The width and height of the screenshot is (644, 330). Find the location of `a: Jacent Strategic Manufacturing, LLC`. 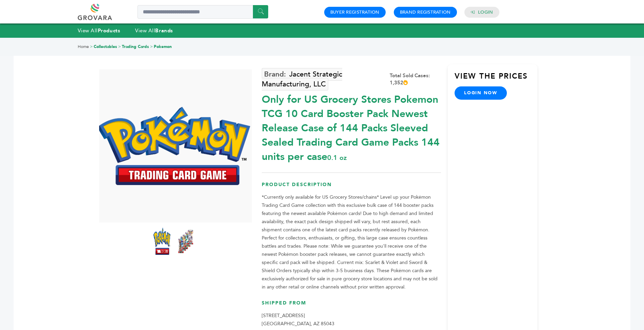

a: Jacent Strategic Manufacturing, LLC is located at coordinates (302, 79).